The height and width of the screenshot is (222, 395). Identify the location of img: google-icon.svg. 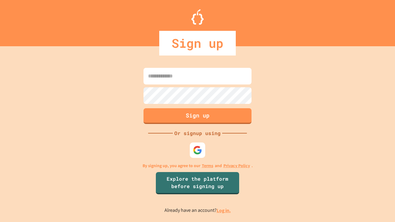
(198, 150).